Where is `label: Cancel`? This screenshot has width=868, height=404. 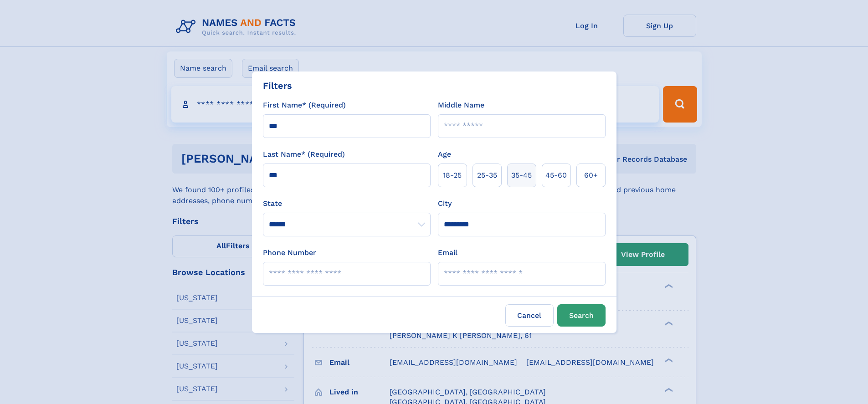
label: Cancel is located at coordinates (530, 315).